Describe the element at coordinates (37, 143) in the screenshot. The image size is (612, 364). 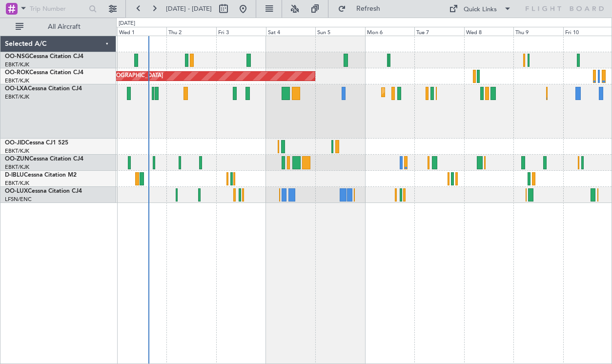
I see `a: OO-JIDCessna CJ1 525` at that location.